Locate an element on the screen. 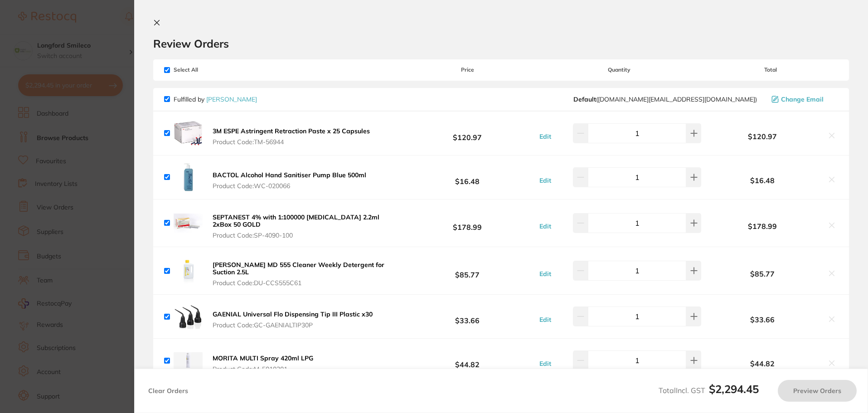  img: NTc3b2ExYw is located at coordinates (188, 178).